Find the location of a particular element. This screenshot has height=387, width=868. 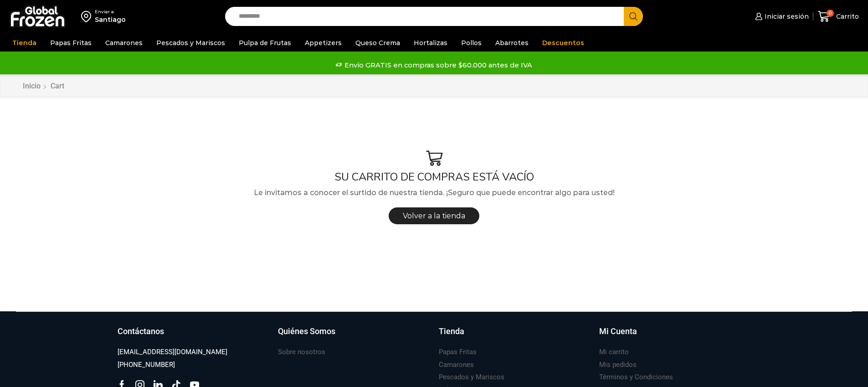

a: Abarrotes is located at coordinates (512, 43).